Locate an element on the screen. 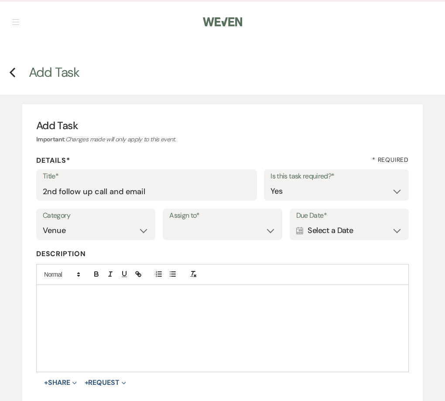 This screenshot has width=445, height=401. div: Select a Date is located at coordinates (349, 231).